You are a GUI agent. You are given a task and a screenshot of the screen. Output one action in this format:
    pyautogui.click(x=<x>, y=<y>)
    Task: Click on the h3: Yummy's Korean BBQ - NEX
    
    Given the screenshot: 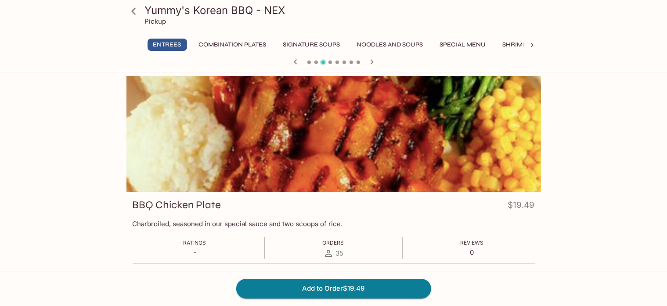 What is the action you would take?
    pyautogui.click(x=341, y=10)
    